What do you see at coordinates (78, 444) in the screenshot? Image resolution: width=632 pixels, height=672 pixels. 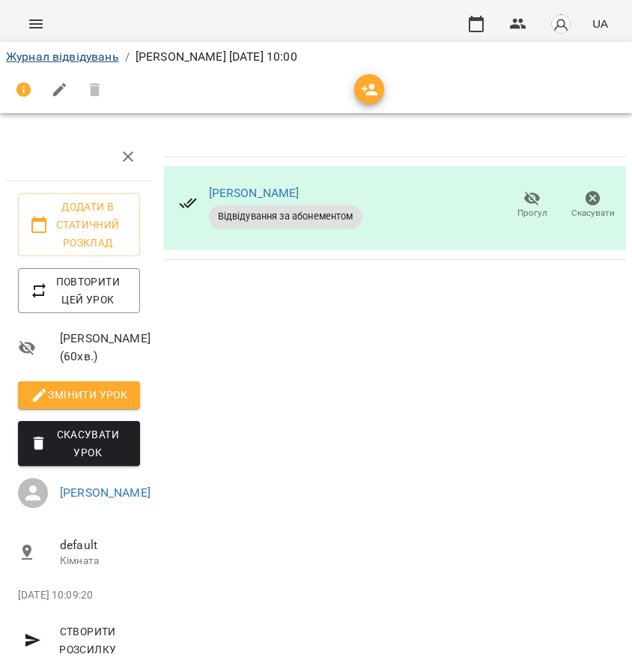 I see `span: Скасувати Урок` at bounding box center [78, 444].